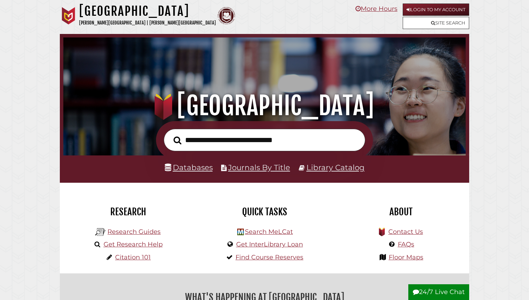 The height and width of the screenshot is (300, 529). Describe the element at coordinates (69, 16) in the screenshot. I see `img: Calvin University` at that location.